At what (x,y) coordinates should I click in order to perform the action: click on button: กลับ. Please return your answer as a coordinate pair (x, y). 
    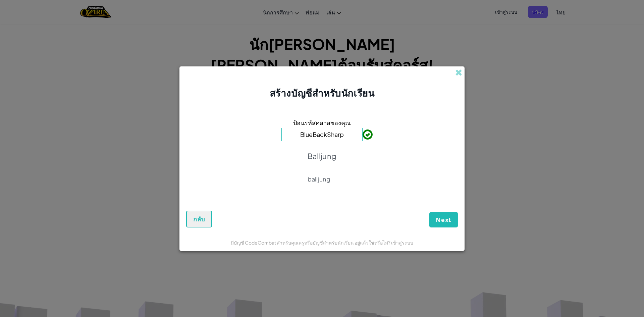
    Looking at the image, I should click on (199, 219).